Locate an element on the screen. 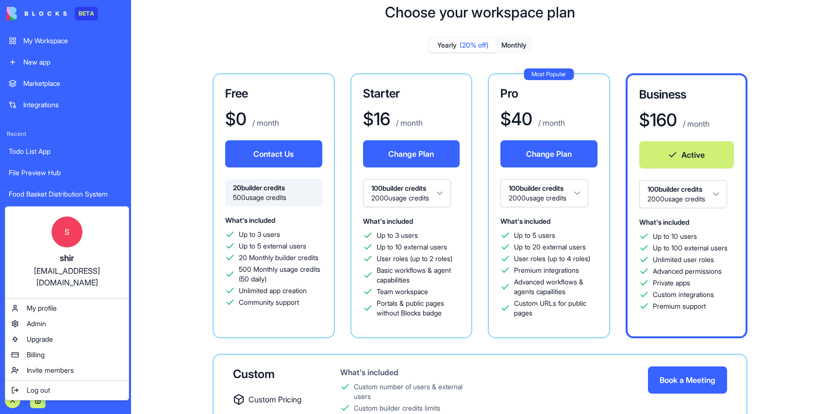 Image resolution: width=829 pixels, height=414 pixels. span: S is located at coordinates (67, 232).